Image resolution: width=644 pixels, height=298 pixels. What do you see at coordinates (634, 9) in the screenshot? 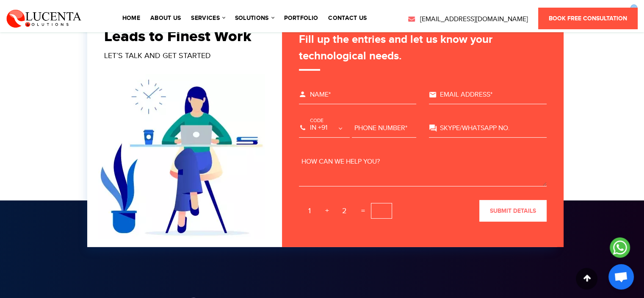
I see `img: dropdown.png` at bounding box center [634, 9].